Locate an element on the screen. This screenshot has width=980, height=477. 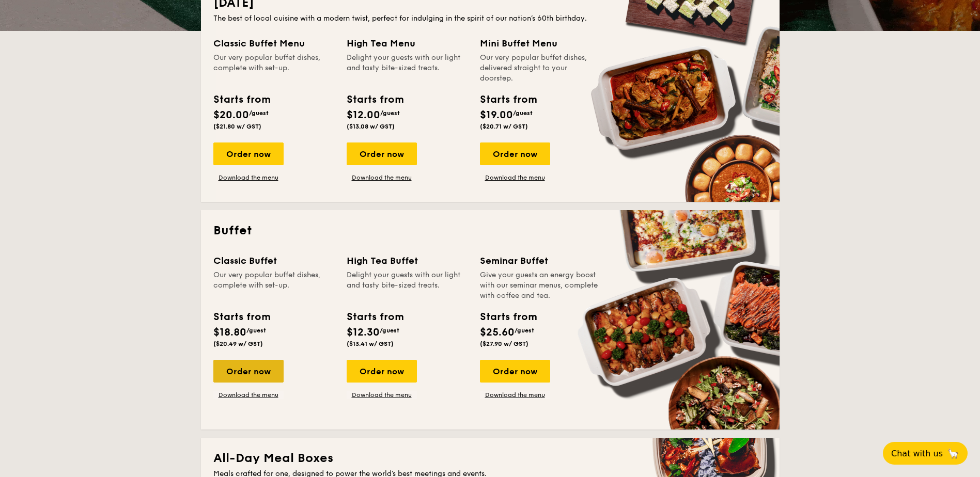
span: $20.00 is located at coordinates (231, 115).